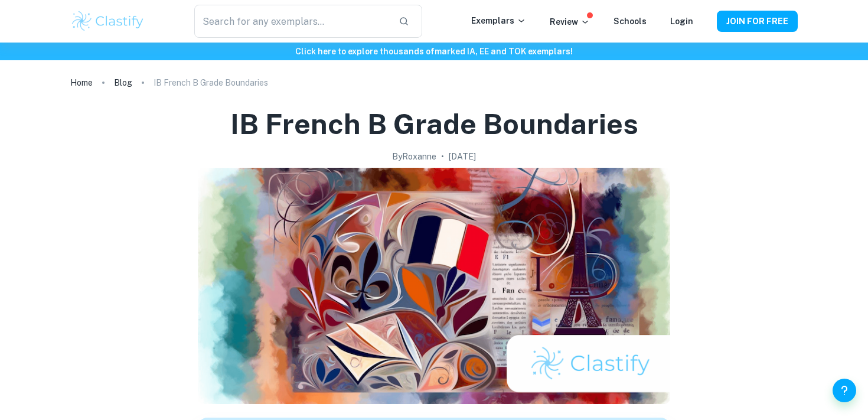 The width and height of the screenshot is (868, 420). I want to click on a: Login, so click(682, 21).